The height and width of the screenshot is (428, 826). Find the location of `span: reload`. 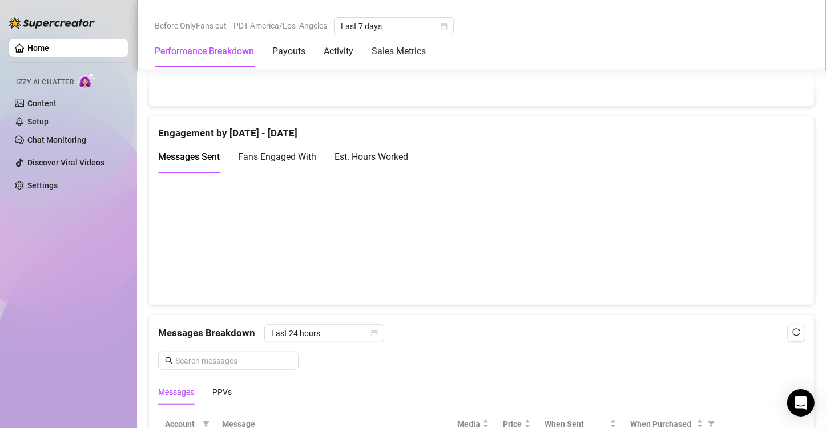

span: reload is located at coordinates (797, 332).